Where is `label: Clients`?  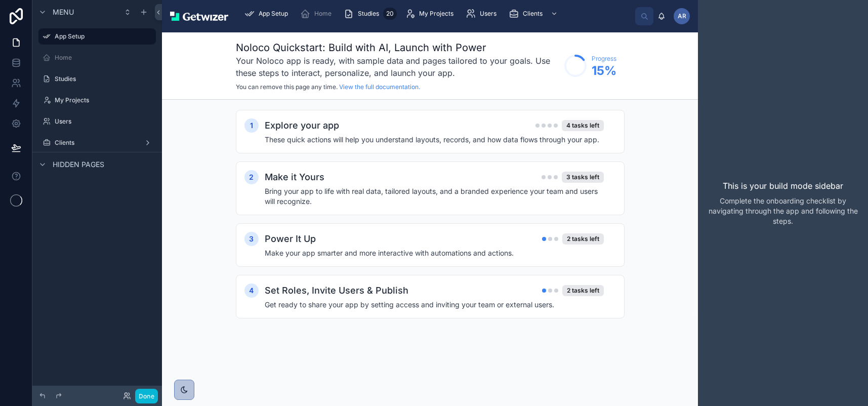
label: Clients is located at coordinates (97, 143).